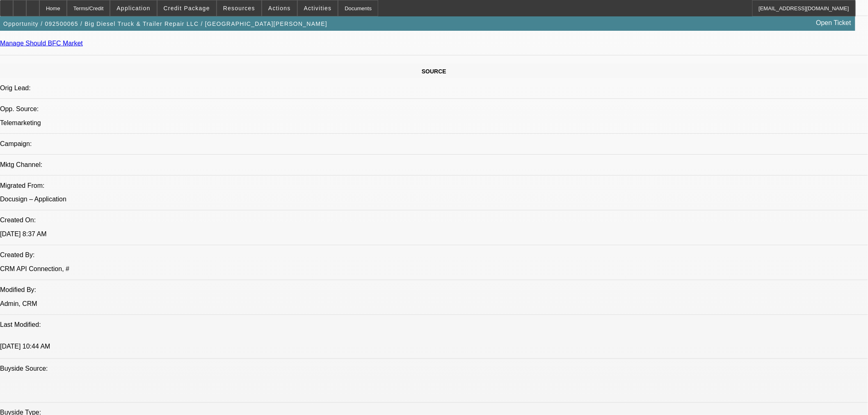 The image size is (868, 415). What do you see at coordinates (133, 8) in the screenshot?
I see `span: Application` at bounding box center [133, 8].